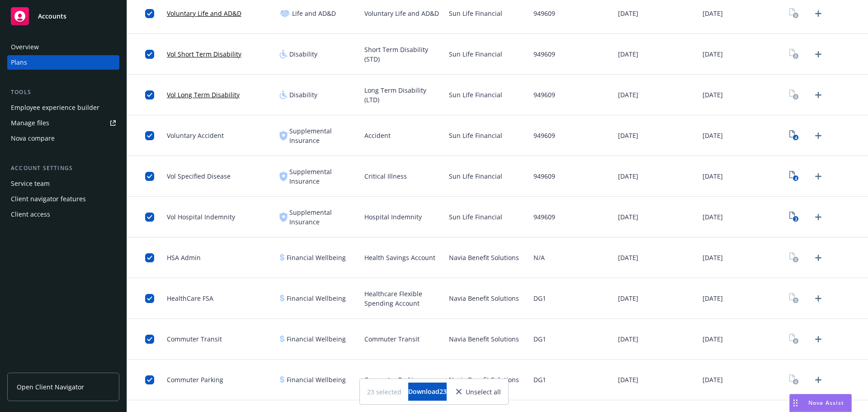 This screenshot has width=868, height=412. I want to click on a: Vol Long Term Disability, so click(203, 94).